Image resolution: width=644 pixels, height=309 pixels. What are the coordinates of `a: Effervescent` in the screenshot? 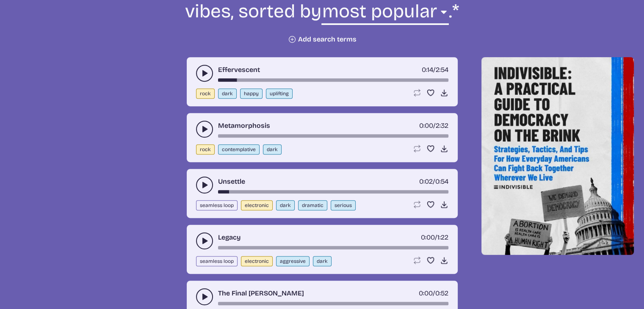 It's located at (239, 70).